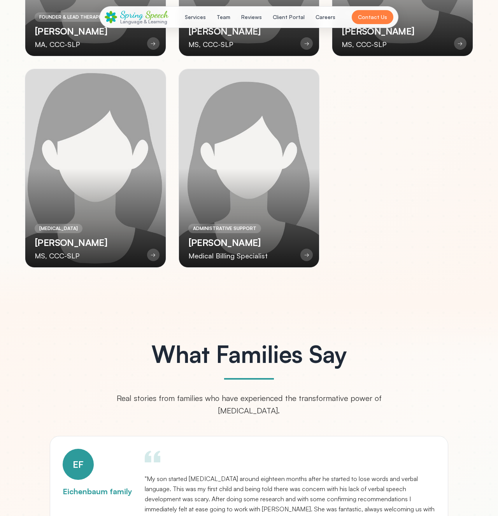  What do you see at coordinates (131, 14) in the screenshot?
I see `span: Spring` at bounding box center [131, 14].